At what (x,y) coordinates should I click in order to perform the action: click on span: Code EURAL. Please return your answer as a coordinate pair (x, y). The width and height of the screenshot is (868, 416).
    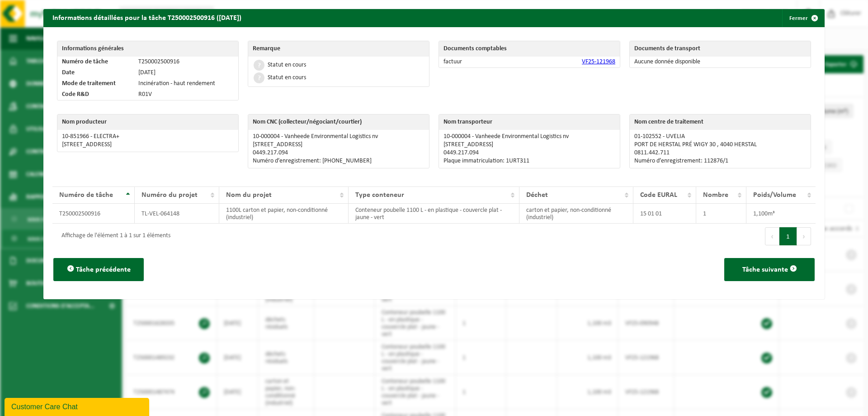
    Looking at the image, I should click on (659, 195).